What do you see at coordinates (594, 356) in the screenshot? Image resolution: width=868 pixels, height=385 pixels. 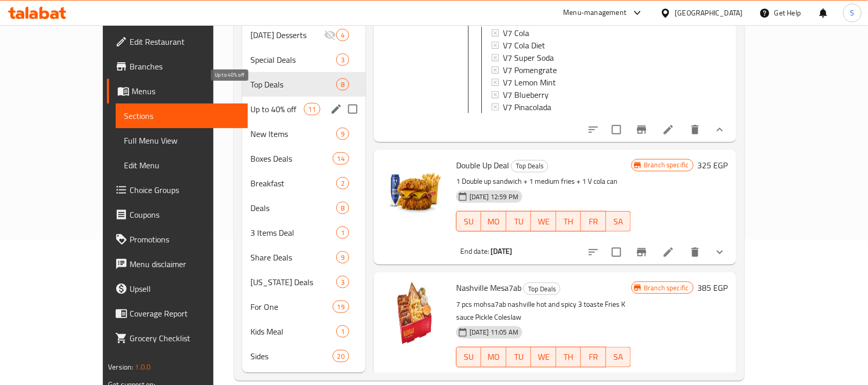 I see `span: FR` at bounding box center [594, 356].